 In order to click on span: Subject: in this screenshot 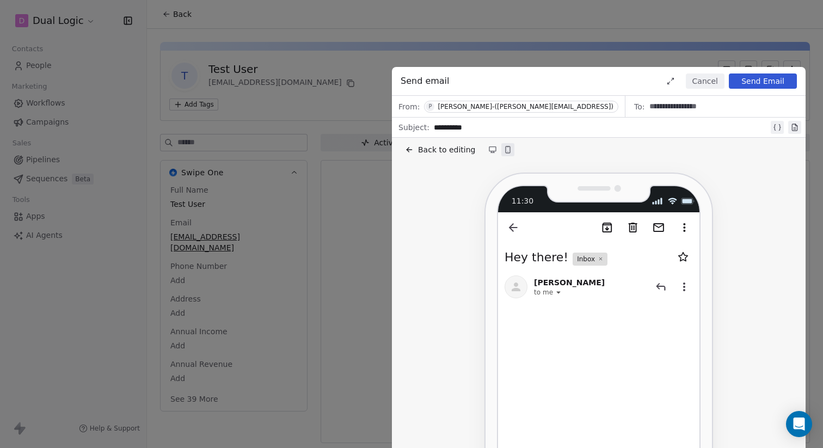, I will do `click(414, 129)`.